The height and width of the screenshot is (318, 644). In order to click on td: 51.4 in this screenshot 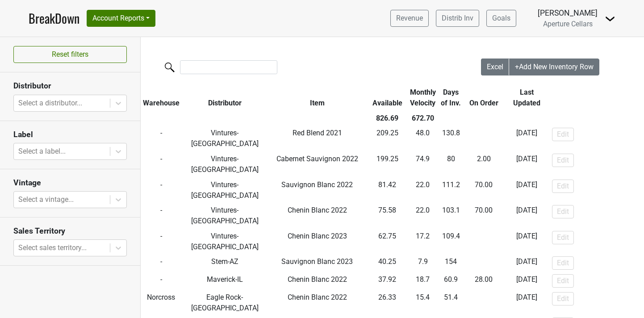, I will do `click(451, 303)`.